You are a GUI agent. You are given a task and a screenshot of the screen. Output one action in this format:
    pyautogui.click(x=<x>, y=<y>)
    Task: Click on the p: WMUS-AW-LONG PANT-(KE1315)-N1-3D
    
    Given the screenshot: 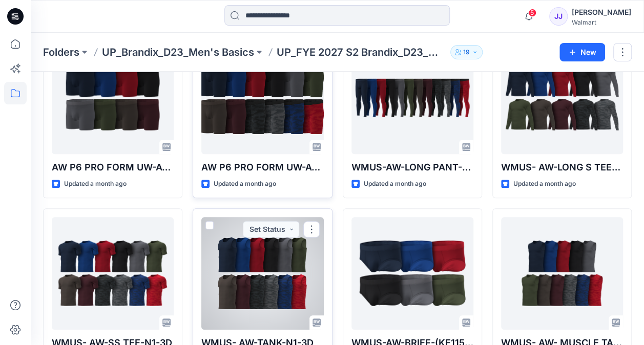 What is the action you would take?
    pyautogui.click(x=413, y=167)
    